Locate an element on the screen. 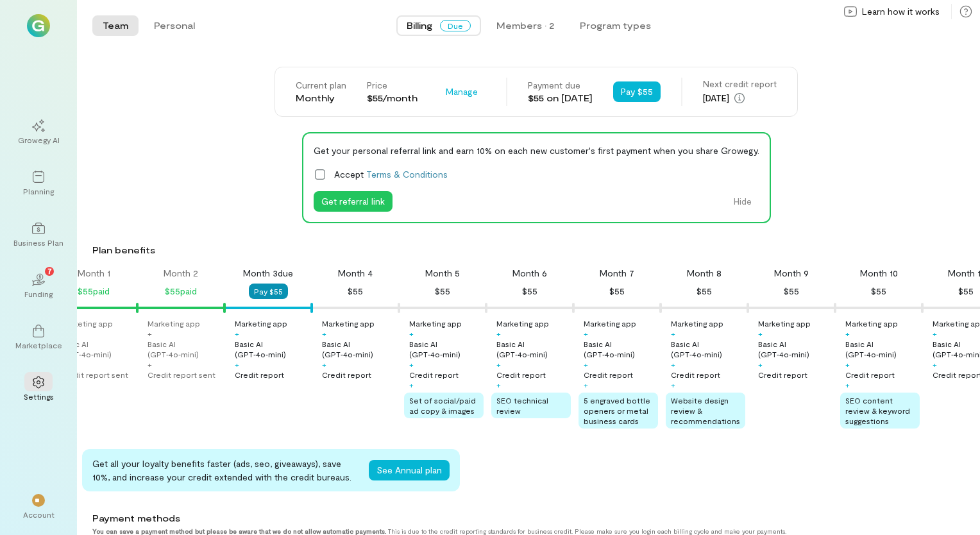  div: Month 5 is located at coordinates (442, 273).